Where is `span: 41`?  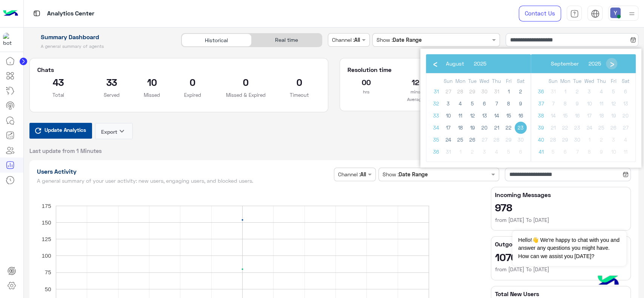
span: 41 is located at coordinates (541, 152).